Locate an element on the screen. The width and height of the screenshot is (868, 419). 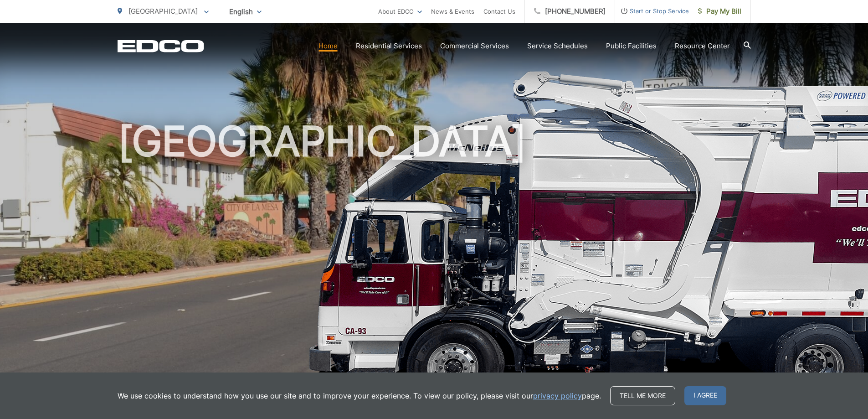
a: News & Events is located at coordinates (452, 11).